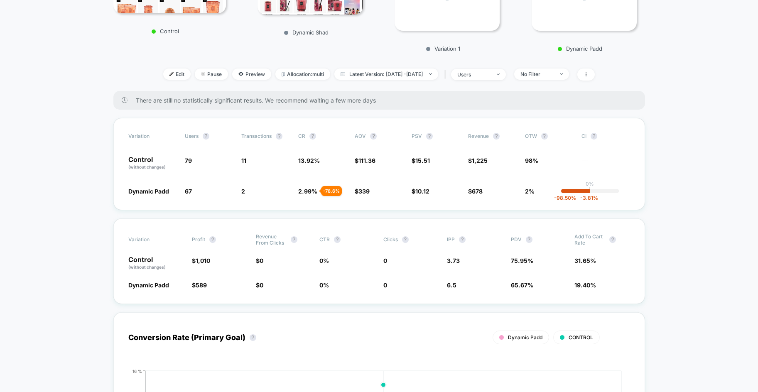 The height and width of the screenshot is (392, 758). What do you see at coordinates (177, 74) in the screenshot?
I see `span: Edit` at bounding box center [177, 74].